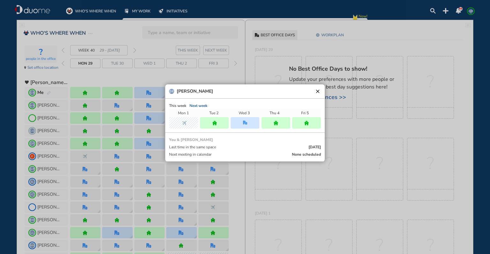 The height and width of the screenshot is (254, 490). Describe the element at coordinates (274, 113) in the screenshot. I see `span: Thu 4` at that location.